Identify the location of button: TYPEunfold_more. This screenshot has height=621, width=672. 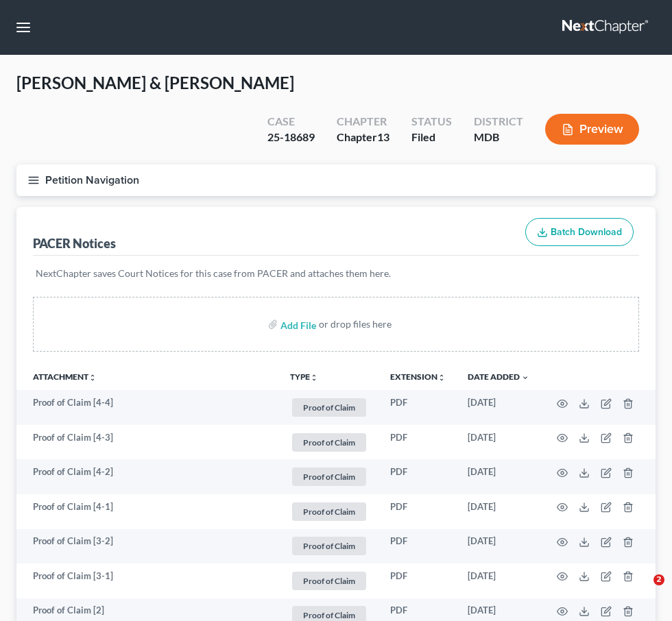
(303, 377).